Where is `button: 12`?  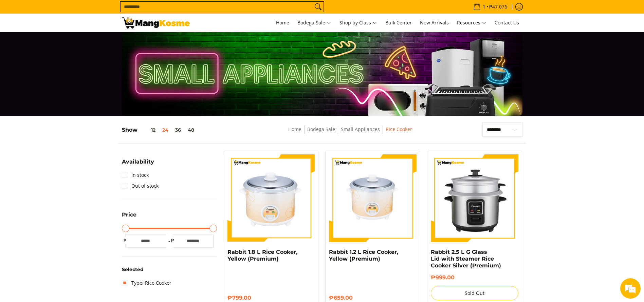 button: 12 is located at coordinates (148, 130).